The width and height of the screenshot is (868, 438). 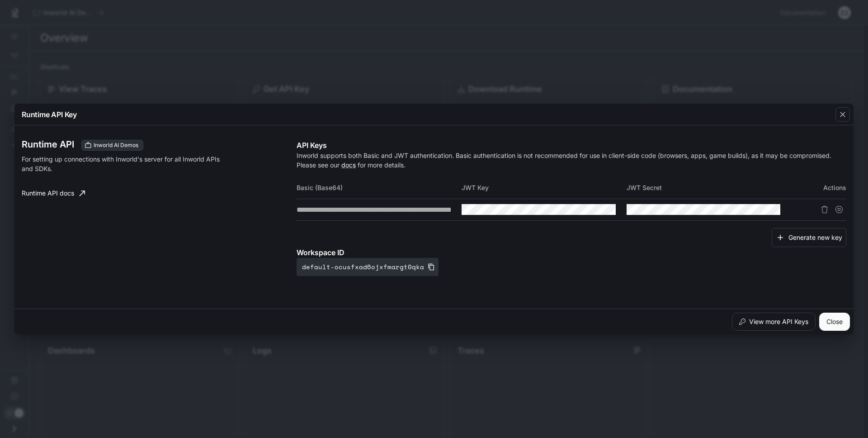 What do you see at coordinates (112, 145) in the screenshot?
I see `div: These keys will apply to your current workspace only` at bounding box center [112, 145].